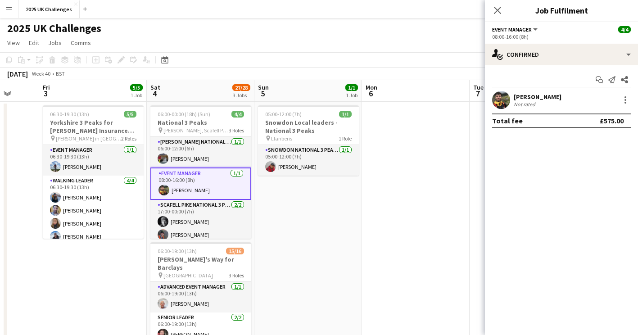 This screenshot has height=335, width=638. I want to click on div: 08:00-16:00 (8h), so click(561, 36).